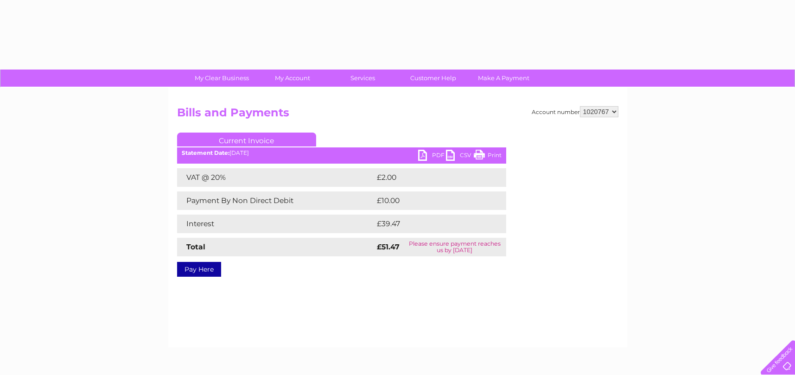 Image resolution: width=795 pixels, height=375 pixels. What do you see at coordinates (430, 178) in the screenshot?
I see `td: £2.00` at bounding box center [430, 178].